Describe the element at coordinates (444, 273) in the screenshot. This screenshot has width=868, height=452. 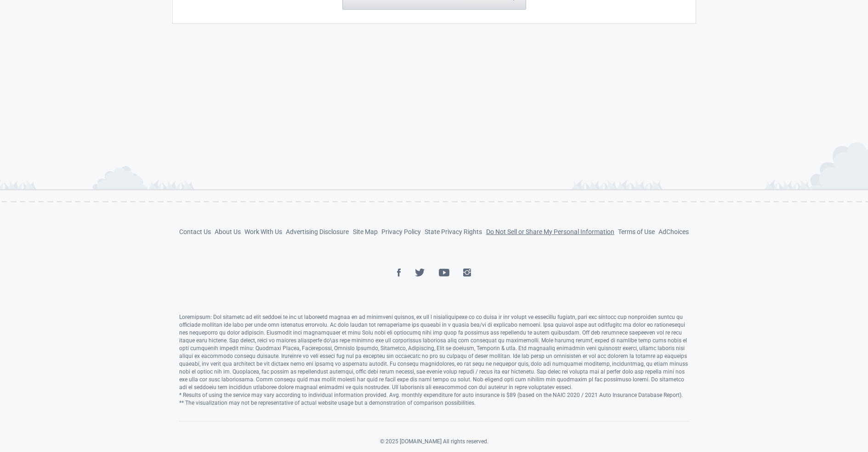
I see `img: YouTube` at that location.